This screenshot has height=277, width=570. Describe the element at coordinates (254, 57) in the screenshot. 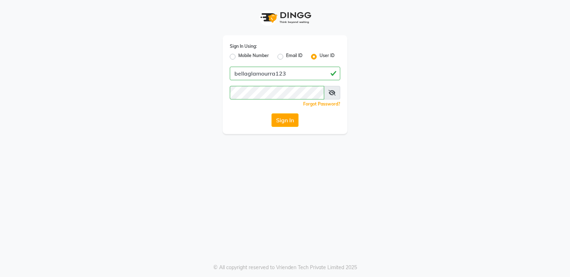

I see `label: Mobile Number` at that location.